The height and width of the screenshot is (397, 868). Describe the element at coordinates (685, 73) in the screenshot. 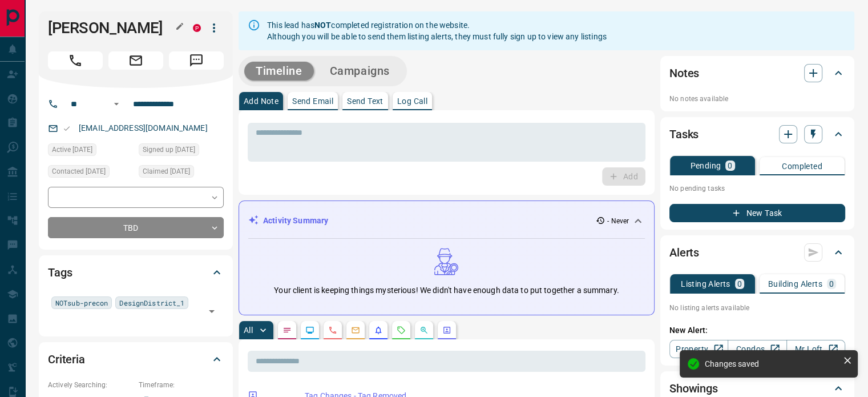

I see `h2: Notes` at that location.